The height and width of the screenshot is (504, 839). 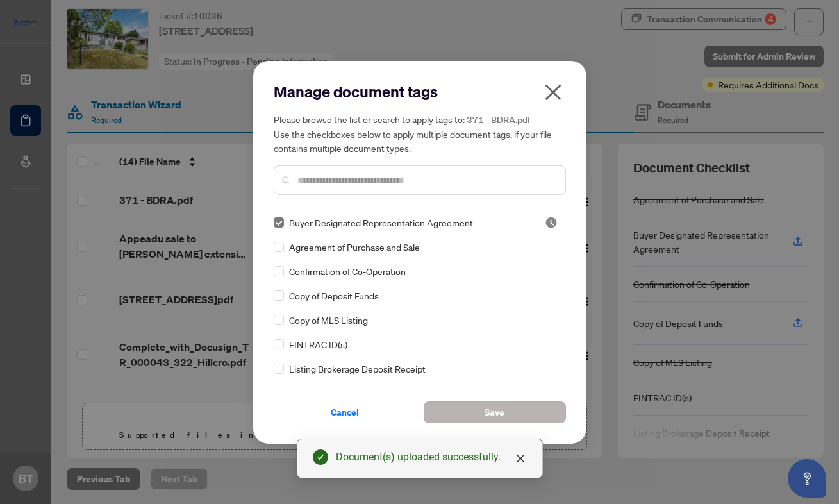 I want to click on span: Listing Brokerage Deposit Receipt, so click(x=357, y=369).